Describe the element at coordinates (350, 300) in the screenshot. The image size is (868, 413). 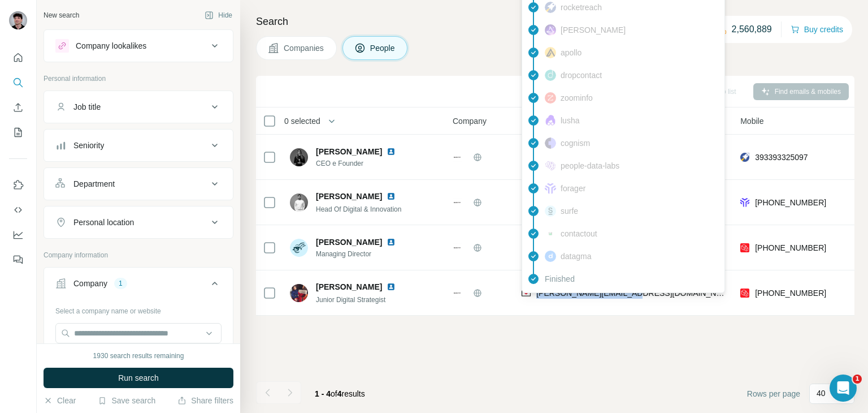
I see `span: Junior Digital Strategist` at that location.